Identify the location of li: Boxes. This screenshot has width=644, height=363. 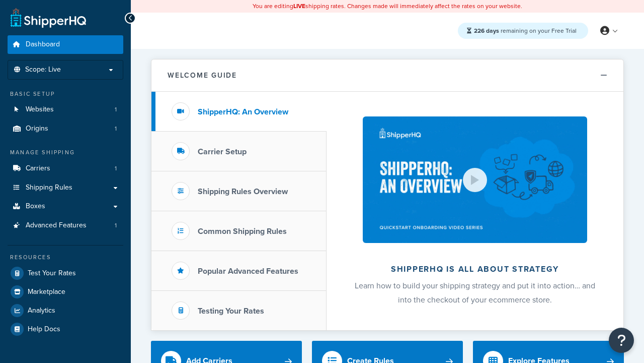
(65, 206).